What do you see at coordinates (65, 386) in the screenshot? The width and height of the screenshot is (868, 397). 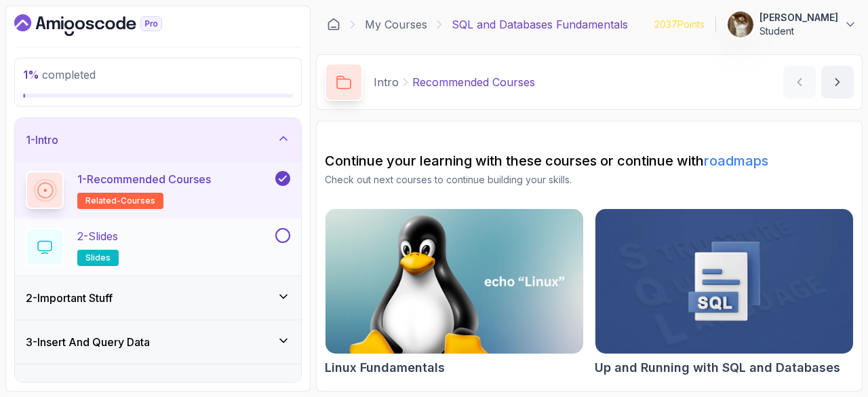 I see `h3: 4 - Filtering Data` at bounding box center [65, 386].